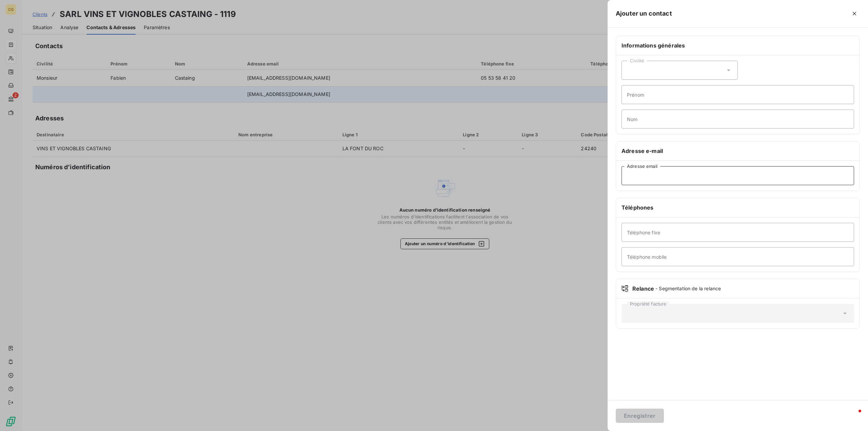 The image size is (868, 431). What do you see at coordinates (737, 288) in the screenshot?
I see `div: Relance` at bounding box center [737, 288].